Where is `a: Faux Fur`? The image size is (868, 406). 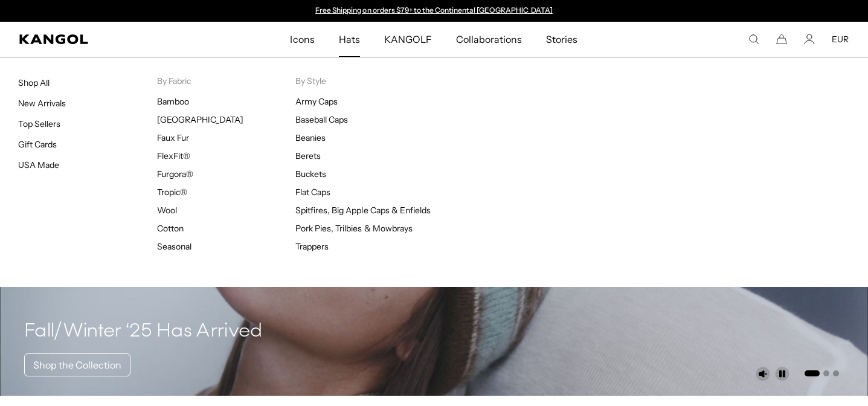
a: Faux Fur is located at coordinates (172, 138).